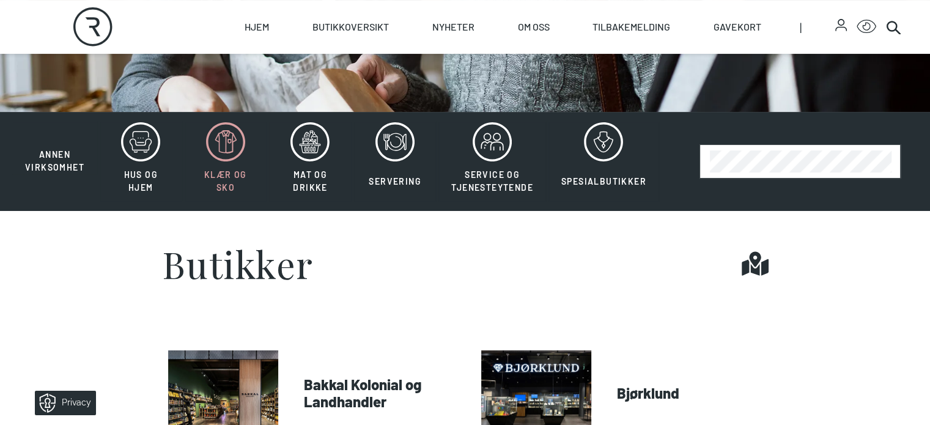 The width and height of the screenshot is (930, 425). What do you see at coordinates (141, 161) in the screenshot?
I see `button: Hus og hjem` at bounding box center [141, 161].